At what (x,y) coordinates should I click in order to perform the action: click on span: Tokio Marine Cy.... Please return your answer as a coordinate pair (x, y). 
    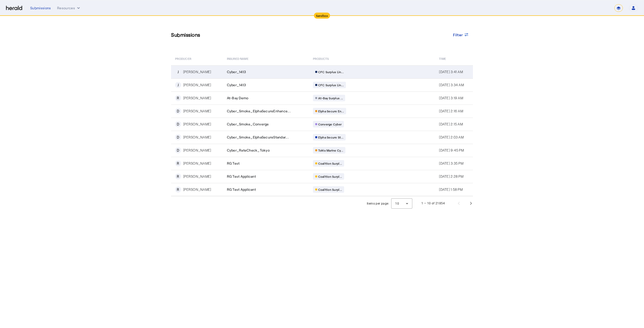
    Looking at the image, I should click on (331, 151).